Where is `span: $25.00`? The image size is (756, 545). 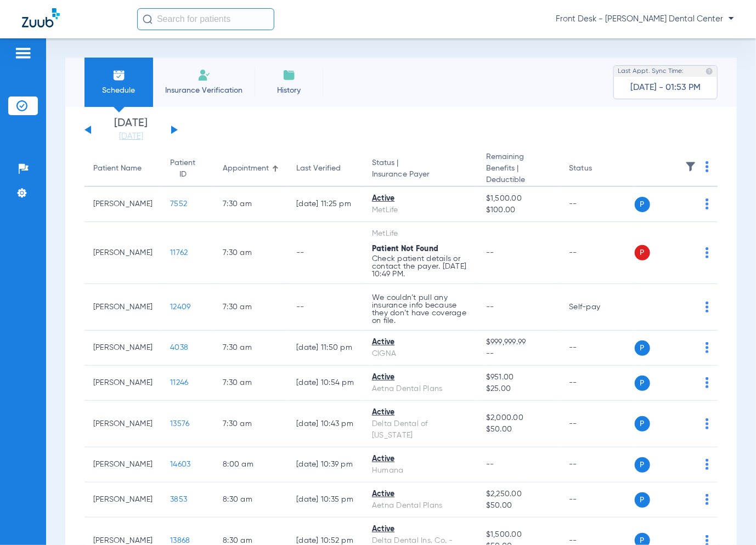
span: $25.00 is located at coordinates (519, 389).